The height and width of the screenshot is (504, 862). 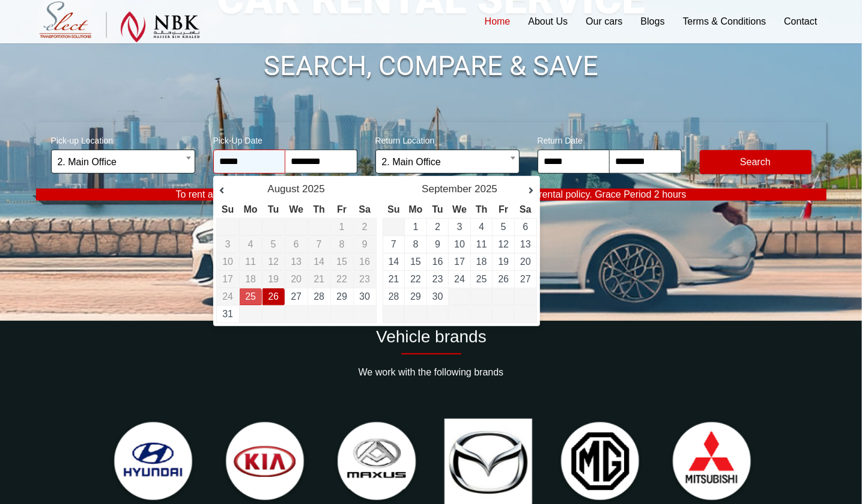 What do you see at coordinates (250, 262) in the screenshot?
I see `span: 11` at bounding box center [250, 262].